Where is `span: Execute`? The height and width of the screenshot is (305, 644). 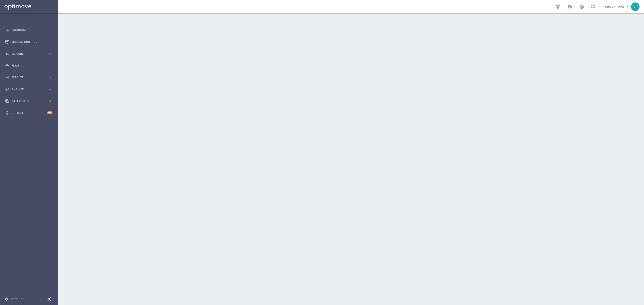 span: Execute is located at coordinates (29, 77).